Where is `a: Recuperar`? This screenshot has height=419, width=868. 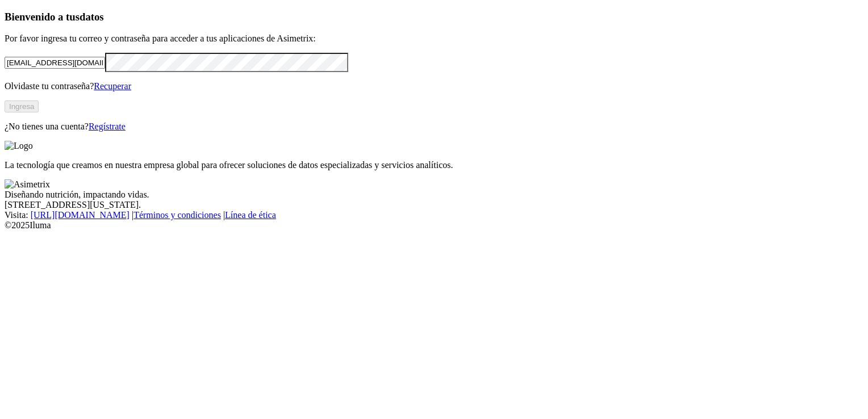
a: Recuperar is located at coordinates (112, 86).